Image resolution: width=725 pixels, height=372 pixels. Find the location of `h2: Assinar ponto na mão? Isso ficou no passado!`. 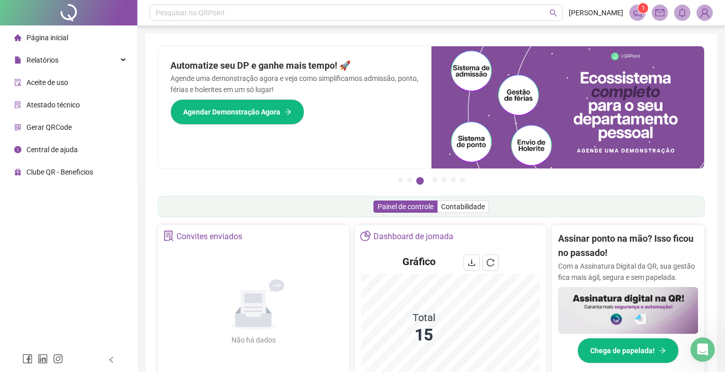

h2: Assinar ponto na mão? Isso ficou no passado! is located at coordinates (628, 246).